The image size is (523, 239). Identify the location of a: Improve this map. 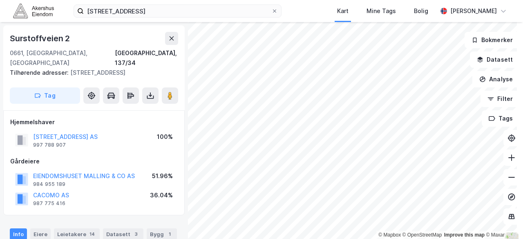
(464, 235).